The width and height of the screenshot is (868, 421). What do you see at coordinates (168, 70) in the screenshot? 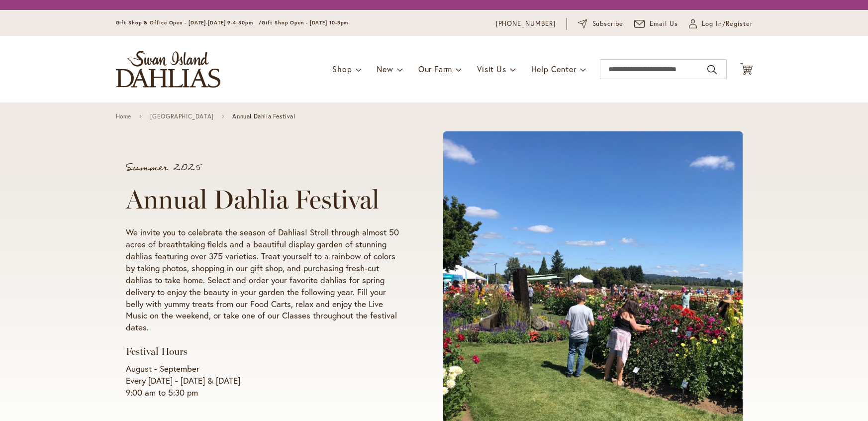
I see `a: store logo` at bounding box center [168, 70].